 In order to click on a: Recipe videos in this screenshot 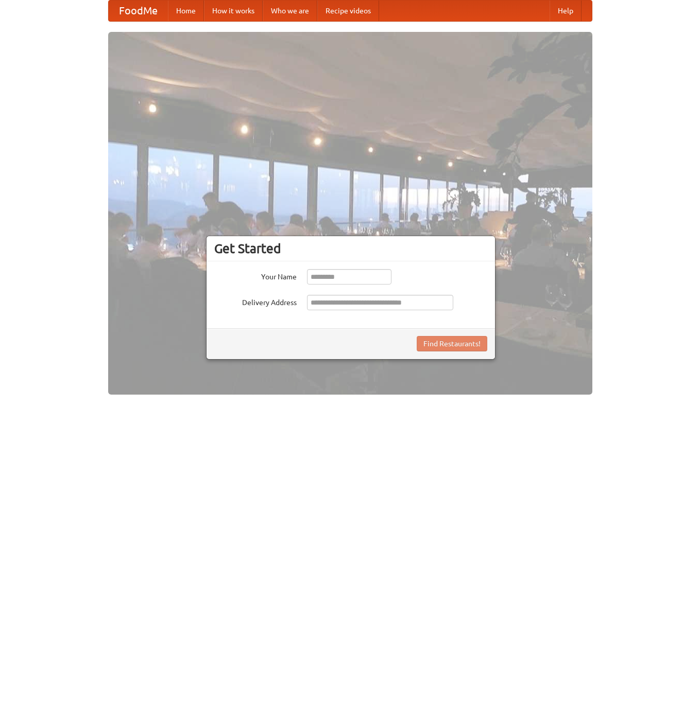, I will do `click(348, 11)`.